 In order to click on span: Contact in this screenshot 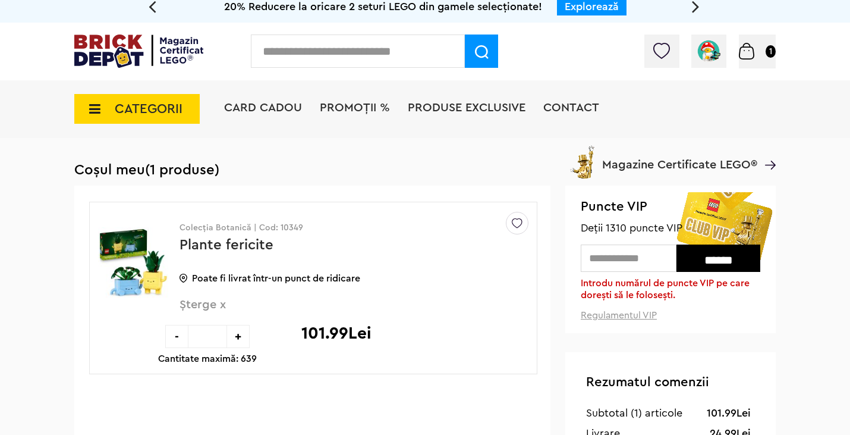, I will do `click(572, 108)`.